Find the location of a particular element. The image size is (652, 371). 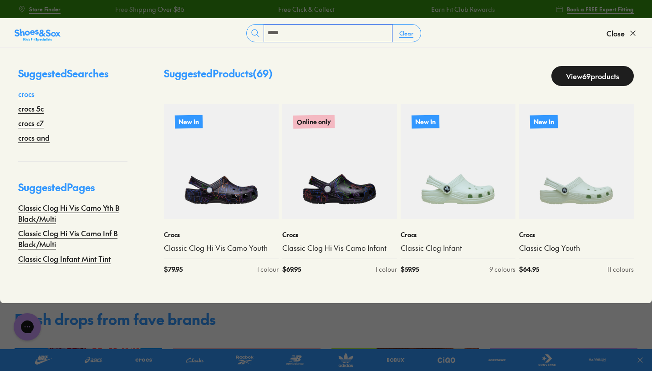

a: Classic Clog Hi Vis Camo Inf B Black/Multi is located at coordinates (73, 239).